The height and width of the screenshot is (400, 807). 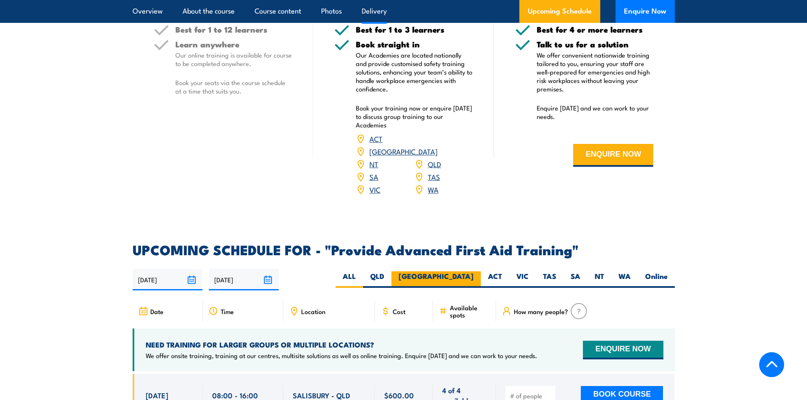 What do you see at coordinates (434, 177) in the screenshot?
I see `a: TAS` at bounding box center [434, 177].